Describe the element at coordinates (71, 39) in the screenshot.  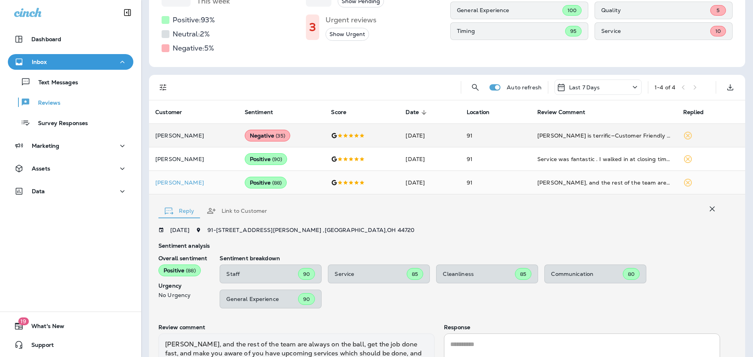
I see `button: Dashboard` at that location.